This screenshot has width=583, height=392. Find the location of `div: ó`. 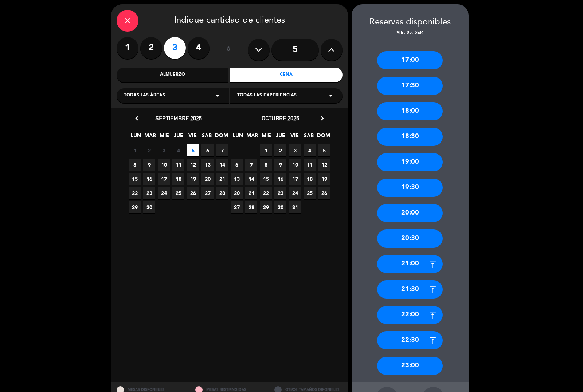

div: ó is located at coordinates (229, 50).